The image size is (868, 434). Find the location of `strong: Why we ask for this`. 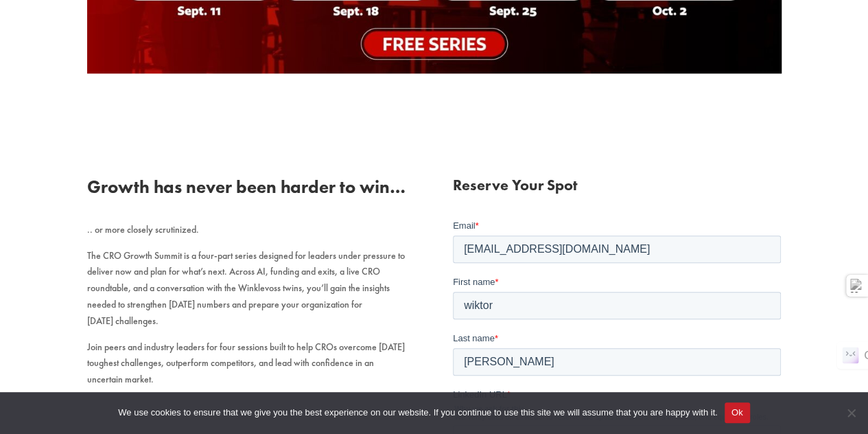

strong: Why we ask for this is located at coordinates (36, 190).